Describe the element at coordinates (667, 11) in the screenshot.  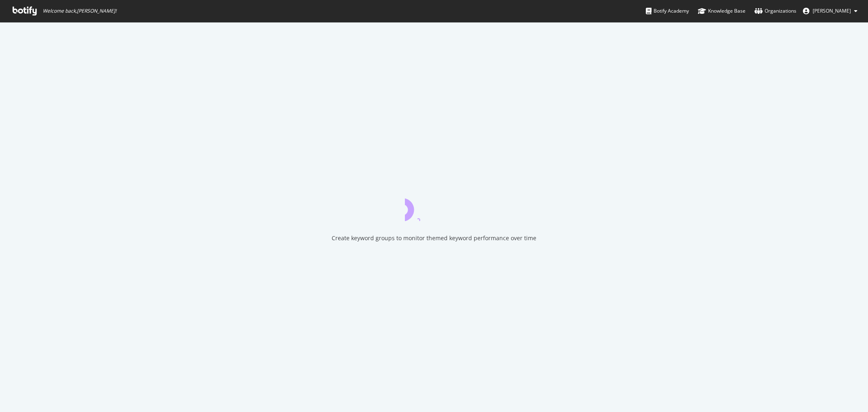
I see `div: Botify Academy` at that location.